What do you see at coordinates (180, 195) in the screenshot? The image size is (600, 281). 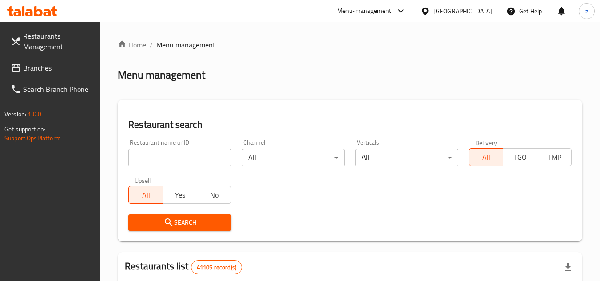 I see `button: Yes` at bounding box center [180, 195].